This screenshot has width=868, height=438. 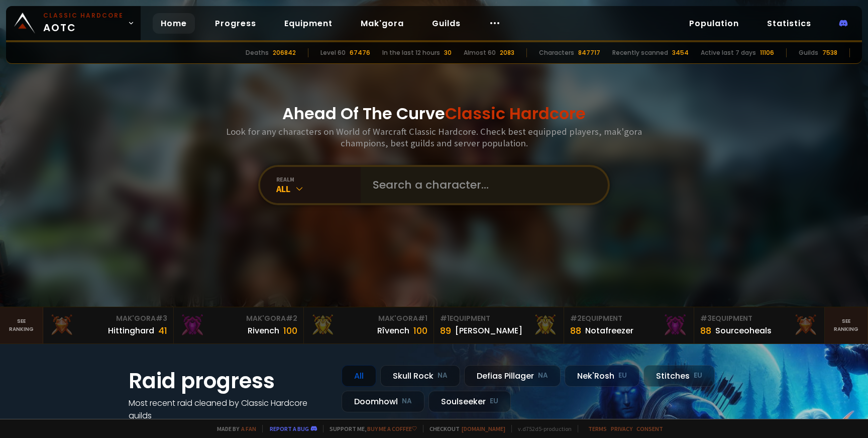 What do you see at coordinates (629, 325) in the screenshot?
I see `a: #2Equipment88Notafreezer` at bounding box center [629, 325].